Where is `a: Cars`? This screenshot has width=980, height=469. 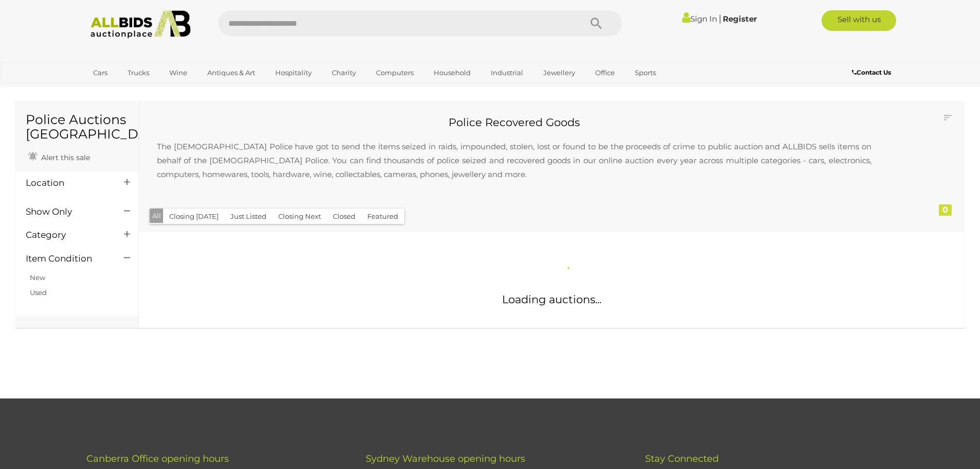
a: Cars is located at coordinates (100, 72).